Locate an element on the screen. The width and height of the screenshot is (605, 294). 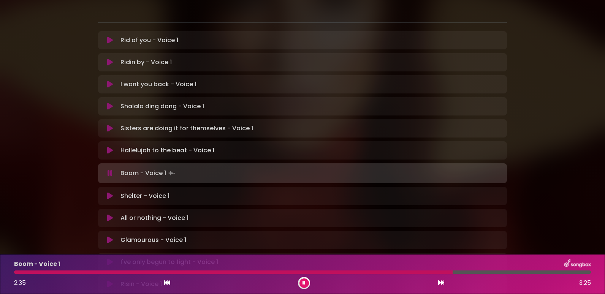
p: Glamourous - Voice 1 is located at coordinates (153, 240).